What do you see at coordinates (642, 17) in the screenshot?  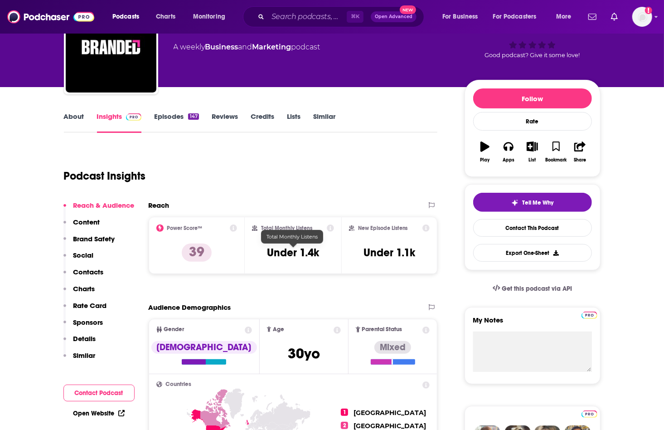 I see `img: User Profile` at bounding box center [642, 17].